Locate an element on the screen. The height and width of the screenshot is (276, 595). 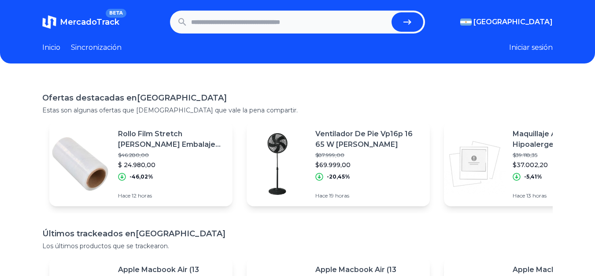
img: MercadoTrack is located at coordinates (49, 22).